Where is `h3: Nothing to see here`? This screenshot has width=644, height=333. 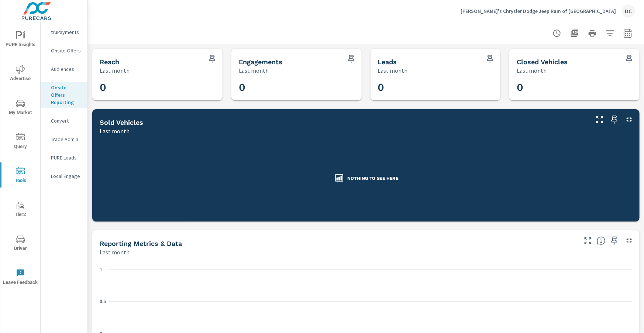 h3: Nothing to see here is located at coordinates (373, 178).